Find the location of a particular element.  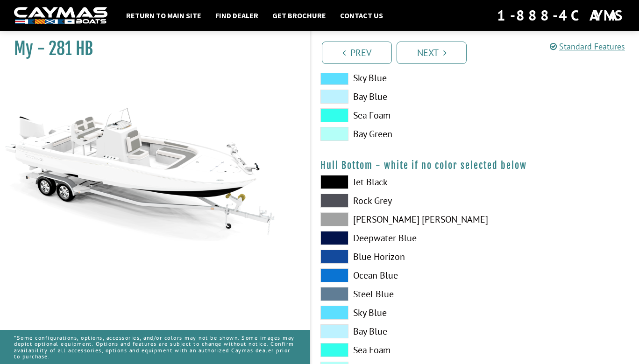

label: Bay Green is located at coordinates (393, 134).